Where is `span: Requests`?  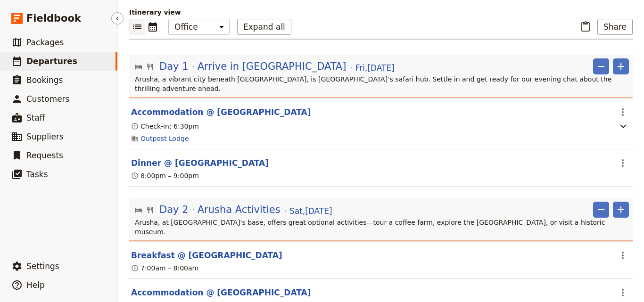 span: Requests is located at coordinates (45, 155).